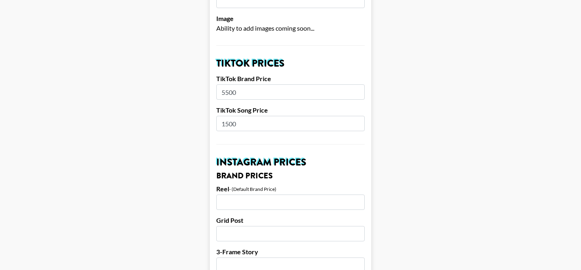 Image resolution: width=581 pixels, height=270 pixels. I want to click on label: Image, so click(290, 19).